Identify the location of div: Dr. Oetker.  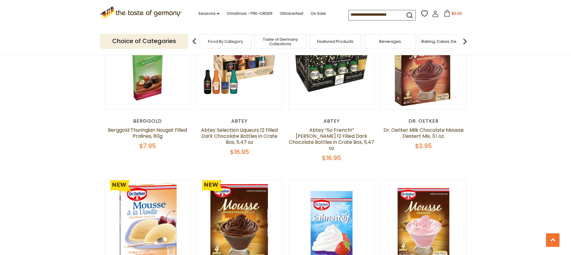
(424, 121).